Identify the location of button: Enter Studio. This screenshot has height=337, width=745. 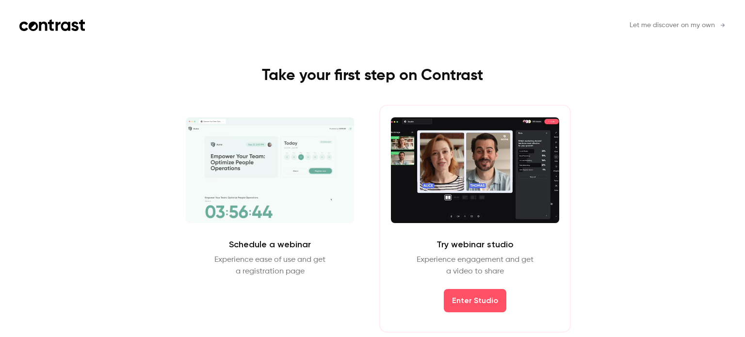
(475, 301).